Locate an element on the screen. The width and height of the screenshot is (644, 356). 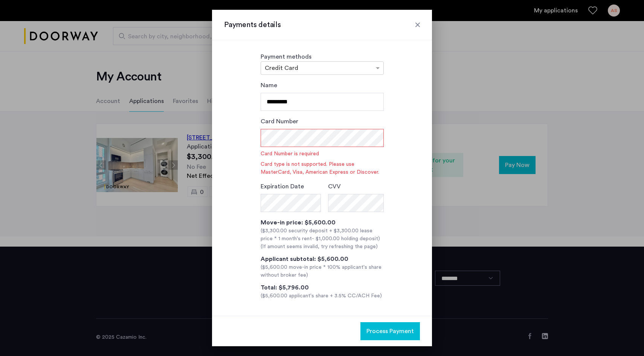
h3: Payments details is located at coordinates (322, 25).